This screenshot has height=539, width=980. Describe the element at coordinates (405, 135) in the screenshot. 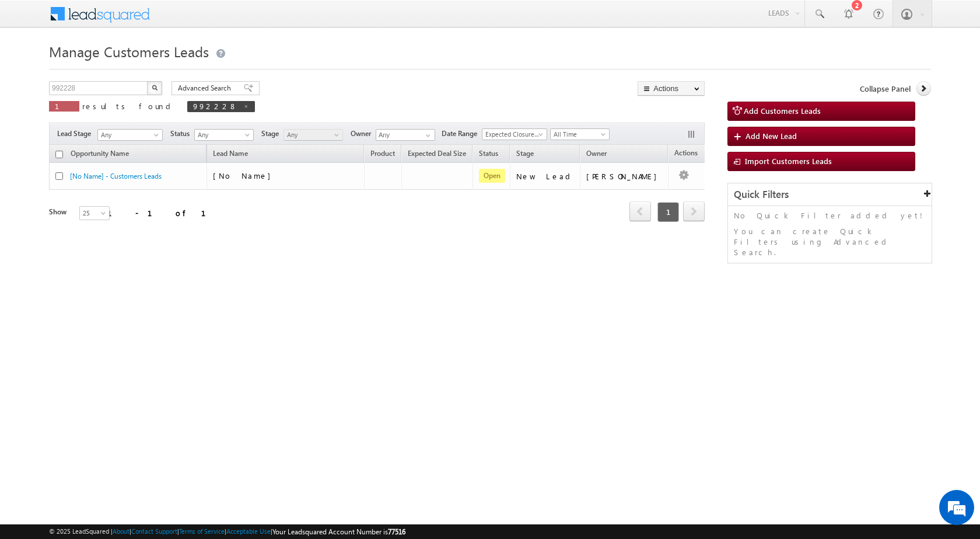

I see `input: Type to Search` at that location.